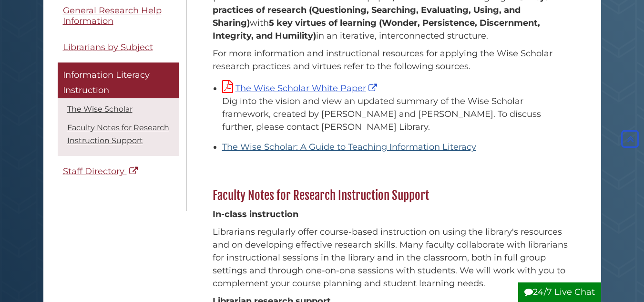 This screenshot has width=644, height=302. I want to click on div: Dig into the vision and view an updated summary of the Wise Scholar framework, created by [PERSON..., so click(394, 114).